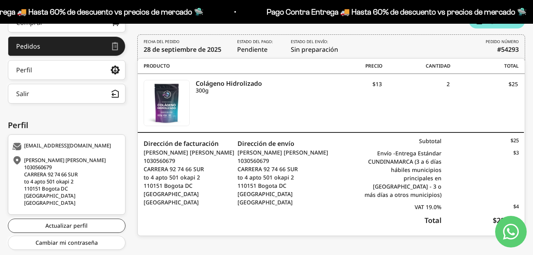 The height and width of the screenshot is (255, 533). What do you see at coordinates (255, 83) in the screenshot?
I see `i: Colágeno Hidrolizado` at bounding box center [255, 83].